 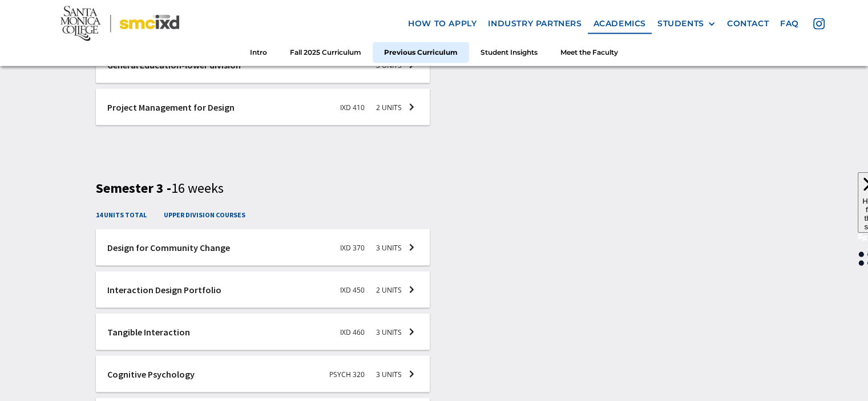 What do you see at coordinates (434, 189) in the screenshot?
I see `h3: Semester 3 -` at bounding box center [434, 189].